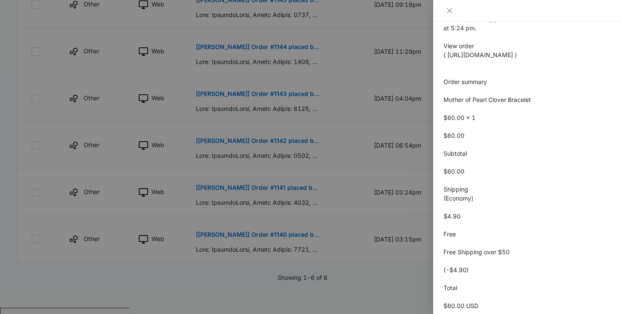 This screenshot has height=314, width=621. What do you see at coordinates (460, 28) in the screenshot?
I see `span: at 5:24 pm.` at bounding box center [460, 28].